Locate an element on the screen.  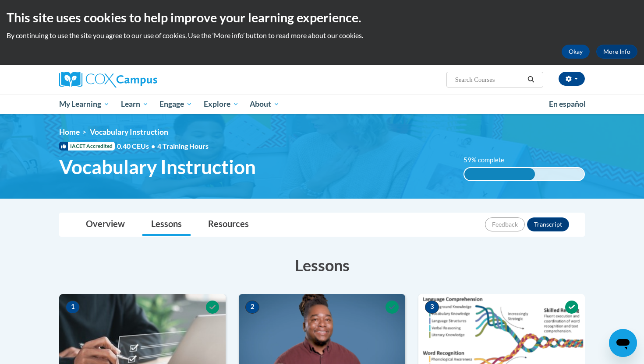
input: Search Courses is located at coordinates (489, 80).